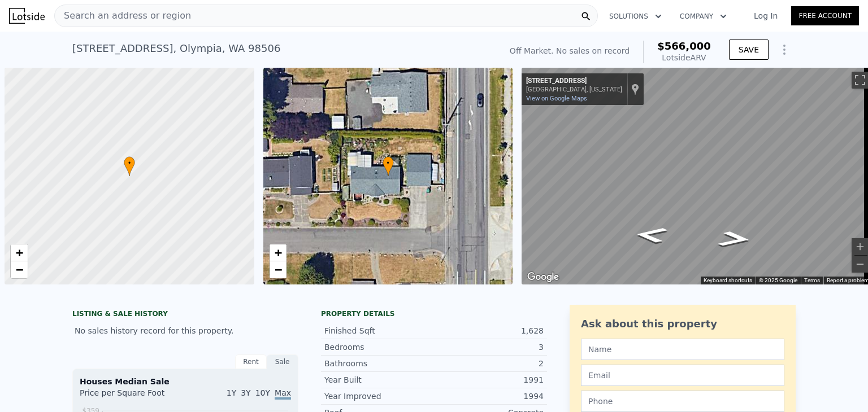  I want to click on button: Show Options, so click(784, 50).